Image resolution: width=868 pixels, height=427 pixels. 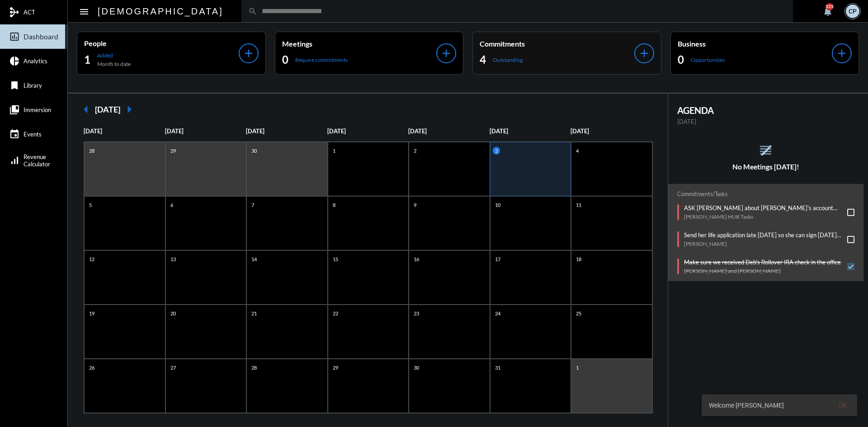 I want to click on p: 19, so click(x=91, y=313).